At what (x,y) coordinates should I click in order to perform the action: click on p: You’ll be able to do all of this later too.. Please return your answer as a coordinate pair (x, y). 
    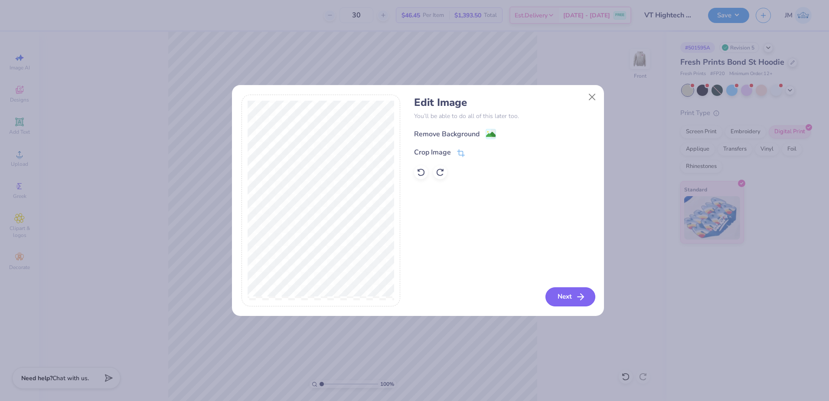
    Looking at the image, I should click on (504, 116).